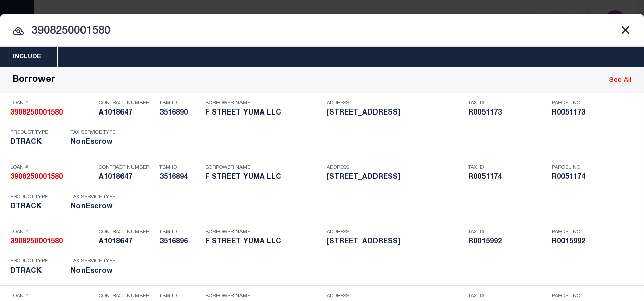 The height and width of the screenshot is (301, 644). I want to click on button: Close, so click(626, 30).